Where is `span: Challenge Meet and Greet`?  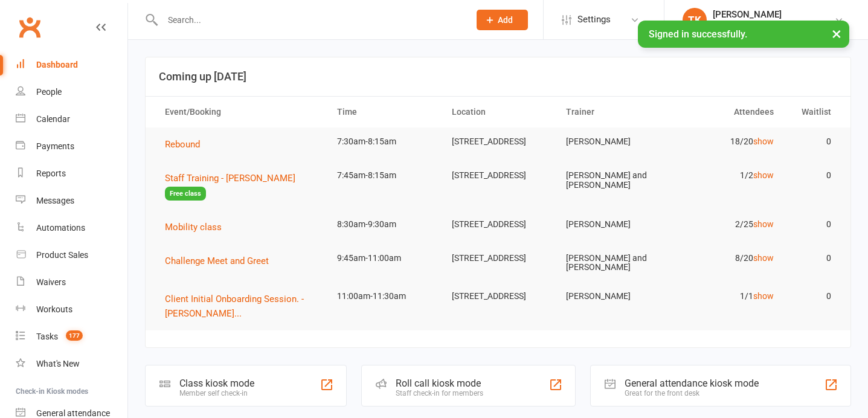 span: Challenge Meet and Greet is located at coordinates (217, 261).